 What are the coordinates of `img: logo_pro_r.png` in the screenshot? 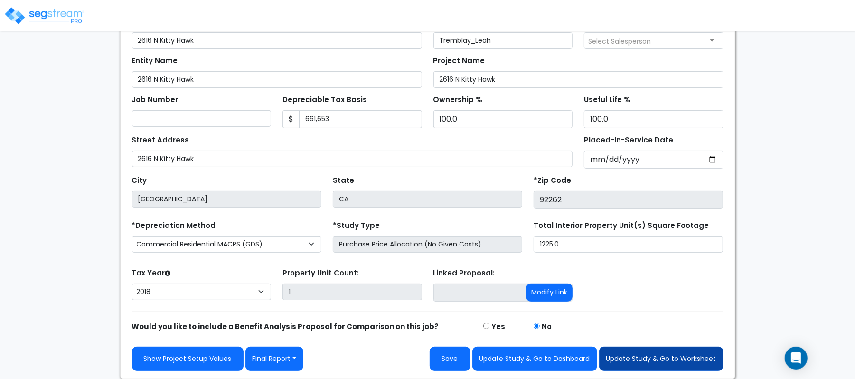 It's located at (44, 16).